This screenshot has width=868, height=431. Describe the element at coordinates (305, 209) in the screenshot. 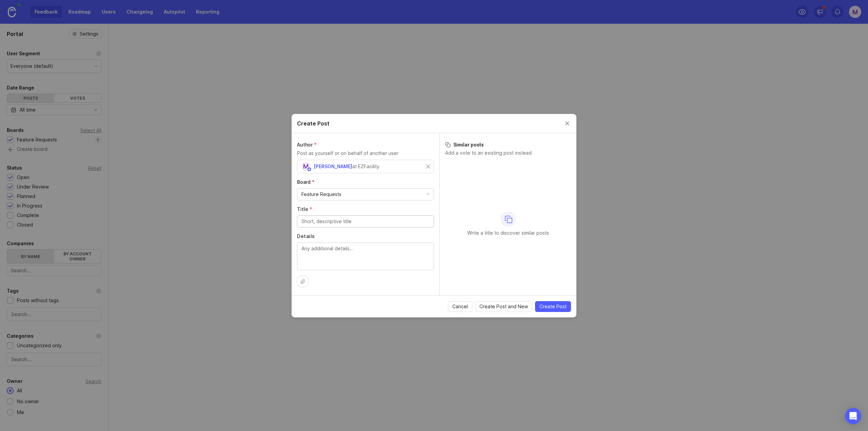

I see `span: Title (required)` at that location.